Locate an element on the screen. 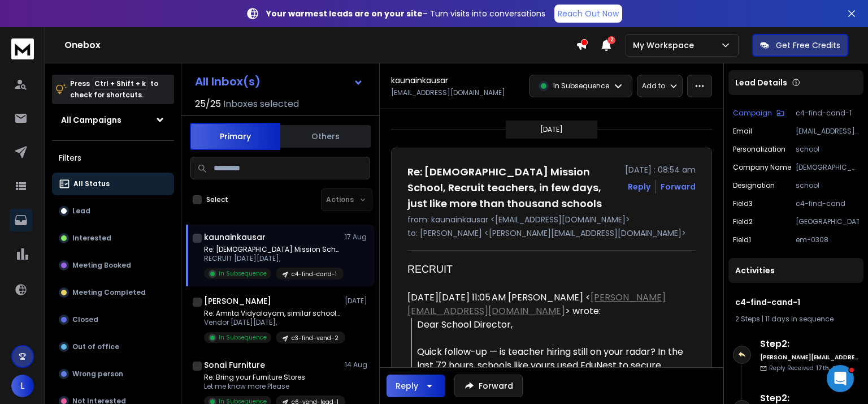  span: 25 / 25 is located at coordinates (208, 104).